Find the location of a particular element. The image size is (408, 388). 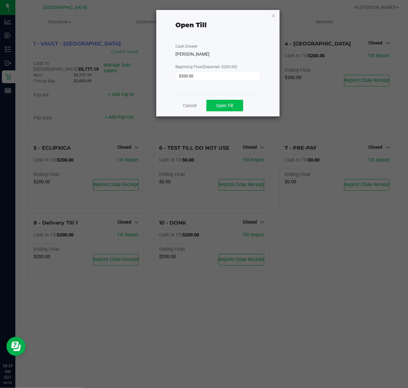

button: Open Till is located at coordinates (225, 105).